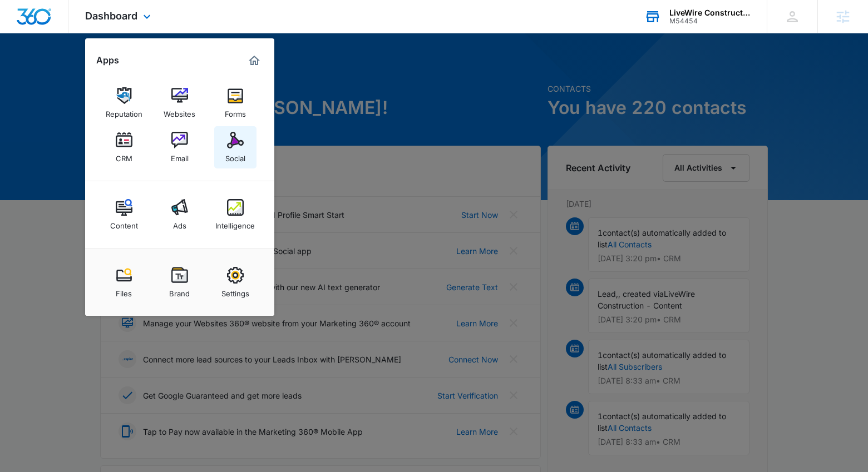  What do you see at coordinates (179, 291) in the screenshot?
I see `div: Brand` at bounding box center [179, 291].